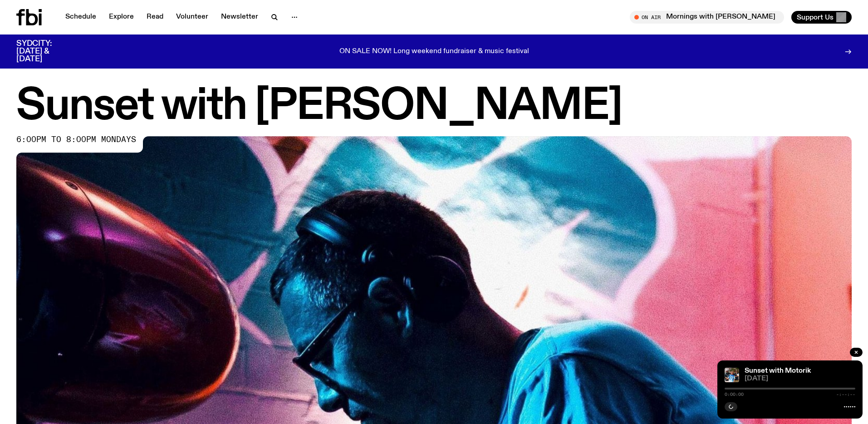 Image resolution: width=868 pixels, height=424 pixels. Describe the element at coordinates (239, 17) in the screenshot. I see `a: Newsletter` at that location.